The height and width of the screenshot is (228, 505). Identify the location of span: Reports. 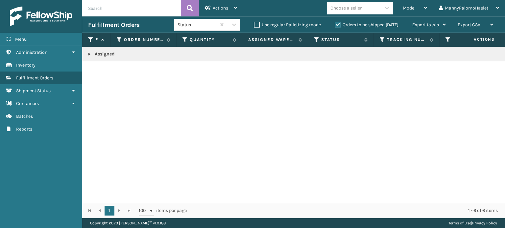
(24, 129).